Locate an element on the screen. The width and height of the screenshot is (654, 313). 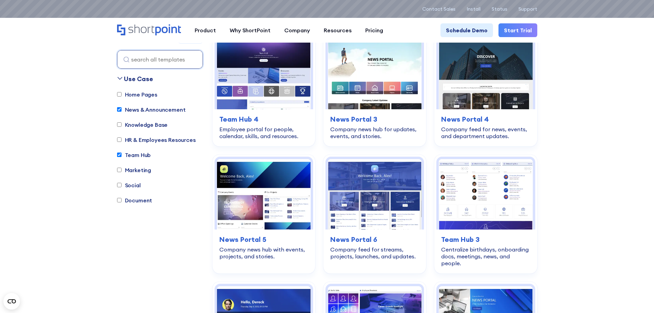
a: Schedule Demo is located at coordinates (467, 30).